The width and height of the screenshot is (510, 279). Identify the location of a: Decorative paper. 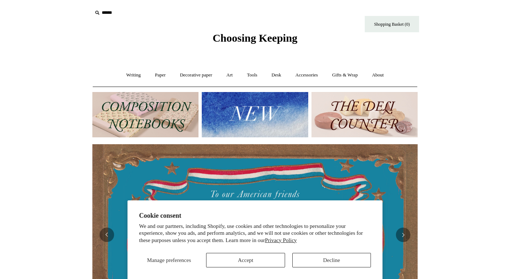
(196, 75).